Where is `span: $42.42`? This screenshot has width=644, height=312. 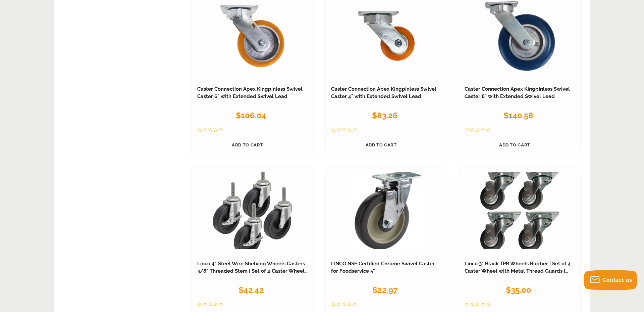 span: $42.42 is located at coordinates (251, 290).